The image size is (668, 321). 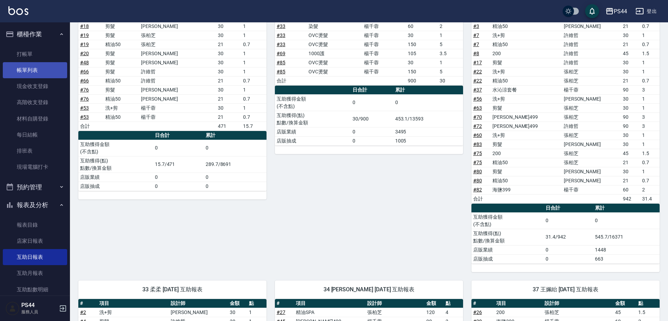 What do you see at coordinates (281, 26) in the screenshot?
I see `a: #33` at bounding box center [281, 26].